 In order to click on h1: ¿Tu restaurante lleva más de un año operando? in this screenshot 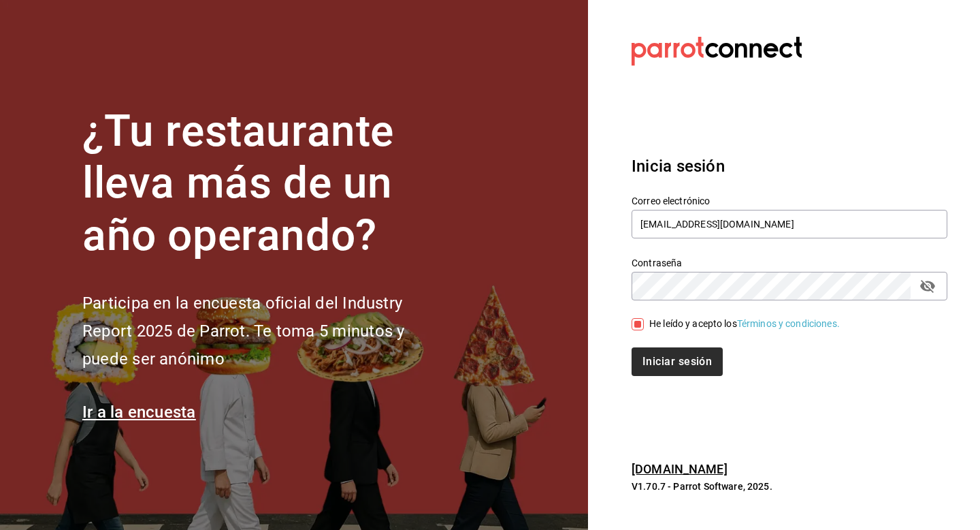, I will do `click(266, 184)`.